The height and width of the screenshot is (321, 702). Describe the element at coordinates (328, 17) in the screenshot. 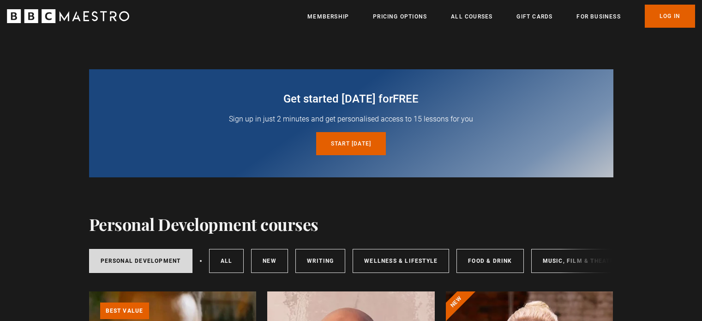

I see `a: Membership` at that location.